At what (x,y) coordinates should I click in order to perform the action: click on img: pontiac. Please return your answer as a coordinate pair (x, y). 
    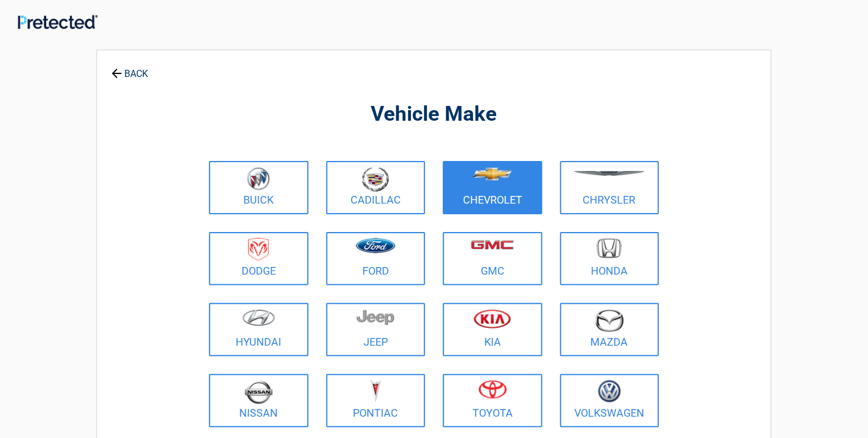
    Looking at the image, I should click on (376, 392).